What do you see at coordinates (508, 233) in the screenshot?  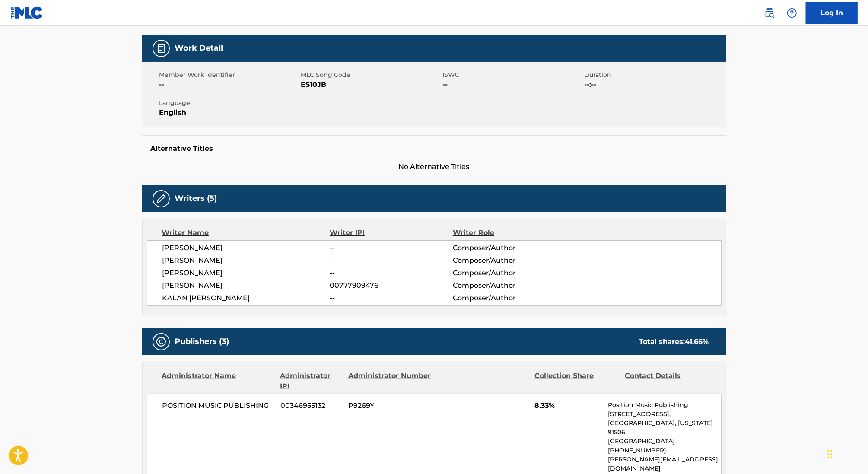 I see `div: Writer Role` at bounding box center [508, 233].